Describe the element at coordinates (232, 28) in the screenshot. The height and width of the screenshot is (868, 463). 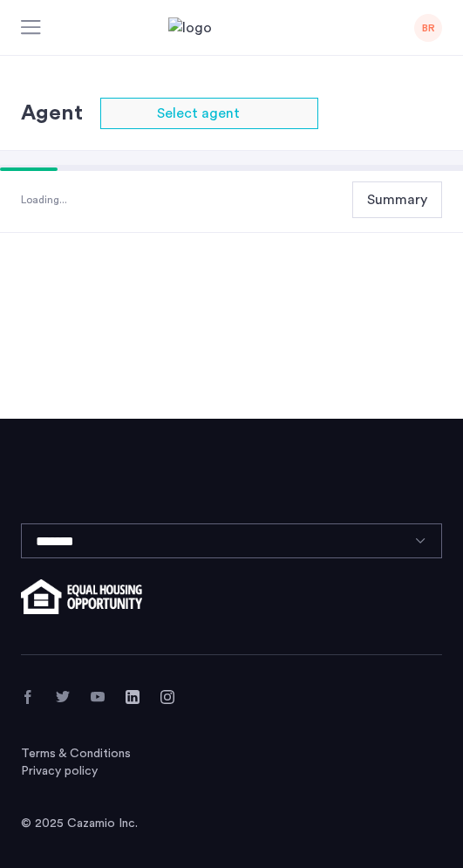
I see `a: Cazamio logo` at that location.